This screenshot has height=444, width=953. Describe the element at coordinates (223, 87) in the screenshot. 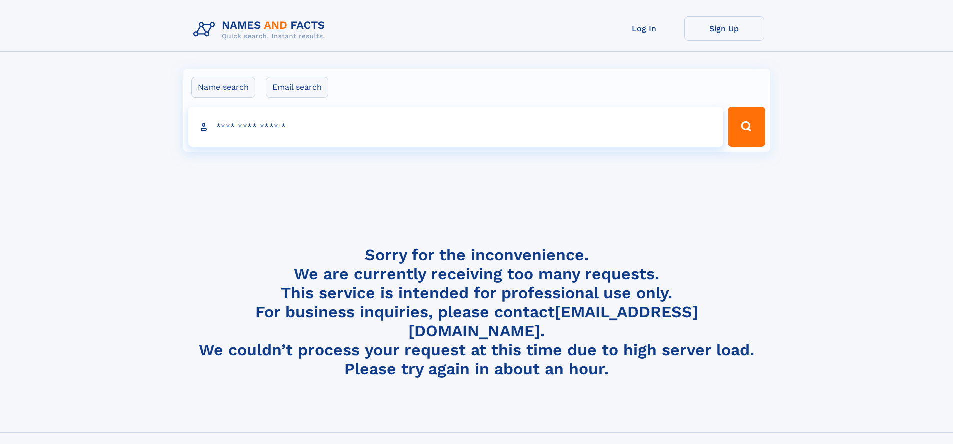

I see `label: Name search` at that location.